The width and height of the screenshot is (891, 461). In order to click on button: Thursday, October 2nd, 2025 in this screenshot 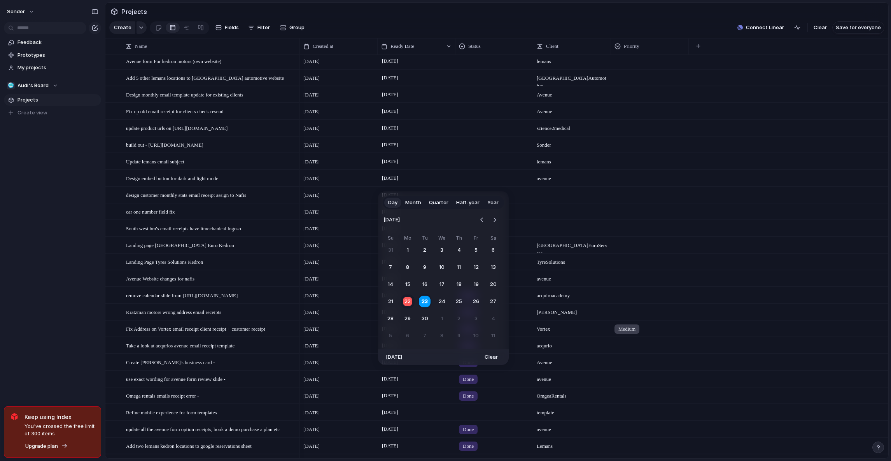, I will do `click(459, 319)`.